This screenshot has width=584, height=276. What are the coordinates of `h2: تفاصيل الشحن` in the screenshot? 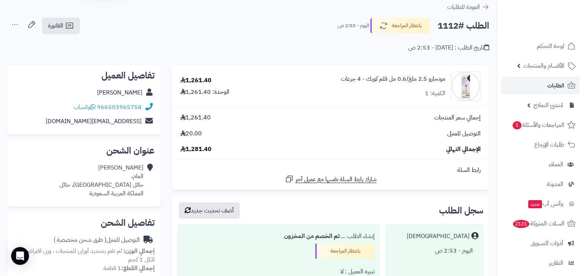 It's located at (84, 223).